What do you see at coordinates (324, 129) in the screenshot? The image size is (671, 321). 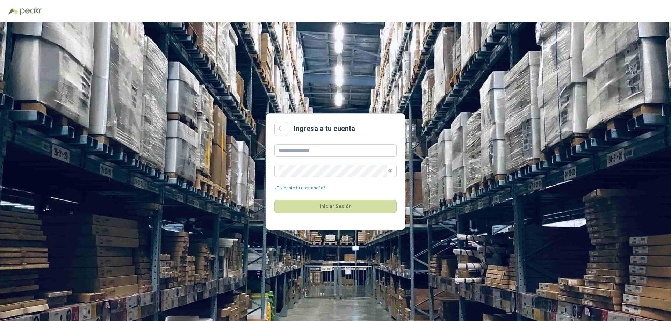 I see `h2: Ingresa a tu cuenta` at bounding box center [324, 129].